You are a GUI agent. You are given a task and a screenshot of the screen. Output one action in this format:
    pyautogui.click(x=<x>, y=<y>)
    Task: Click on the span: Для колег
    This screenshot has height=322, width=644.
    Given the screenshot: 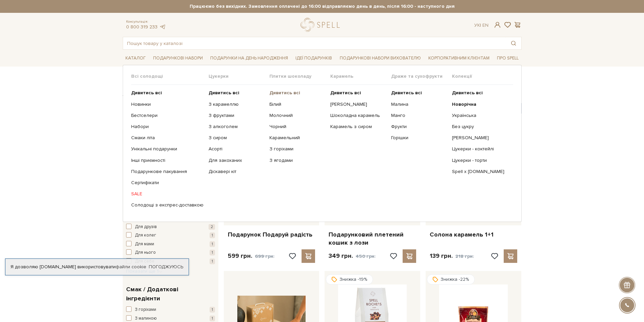 What is the action you would take?
    pyautogui.click(x=146, y=236)
    